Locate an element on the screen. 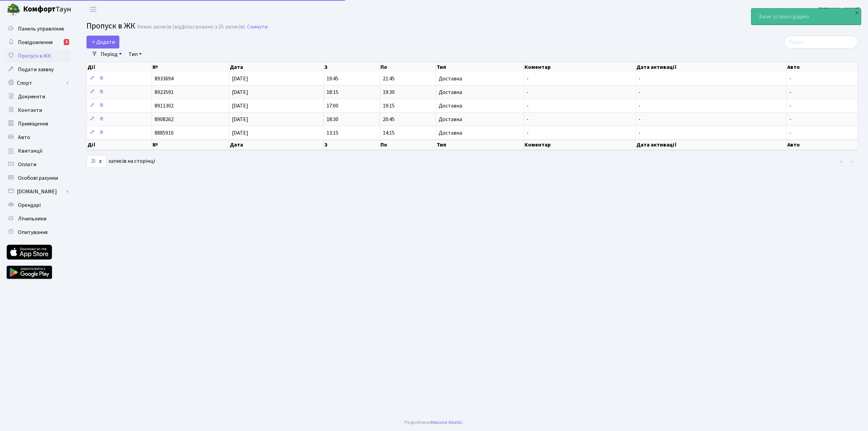 Image resolution: width=868 pixels, height=431 pixels. a: Повідомлення2 is located at coordinates (37, 42).